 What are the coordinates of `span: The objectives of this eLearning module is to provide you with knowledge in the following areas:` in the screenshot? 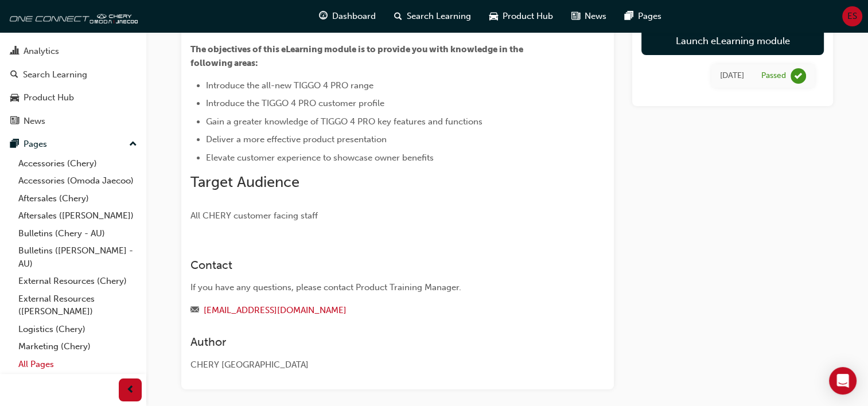 It's located at (358, 57).